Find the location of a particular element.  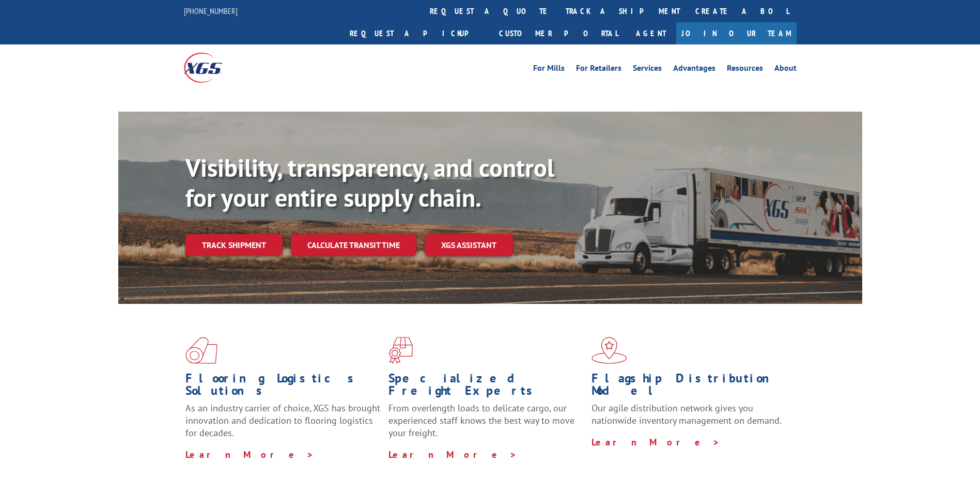

a: For Mills is located at coordinates (548, 70).